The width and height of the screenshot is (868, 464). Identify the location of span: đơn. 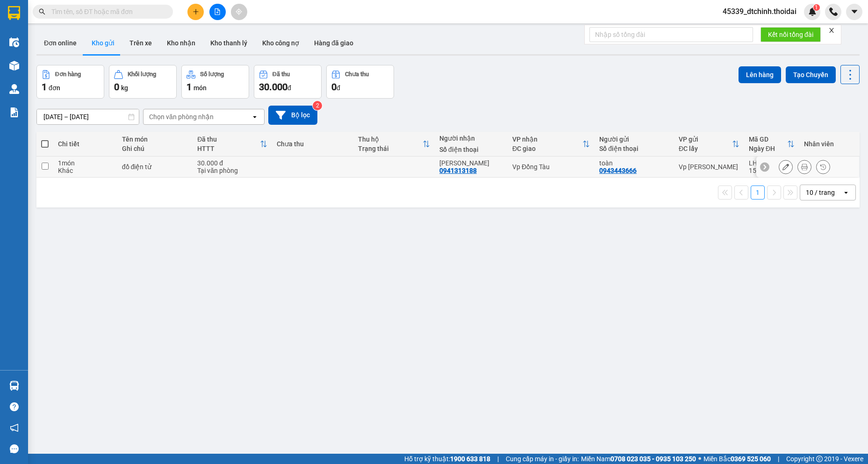
(54, 88).